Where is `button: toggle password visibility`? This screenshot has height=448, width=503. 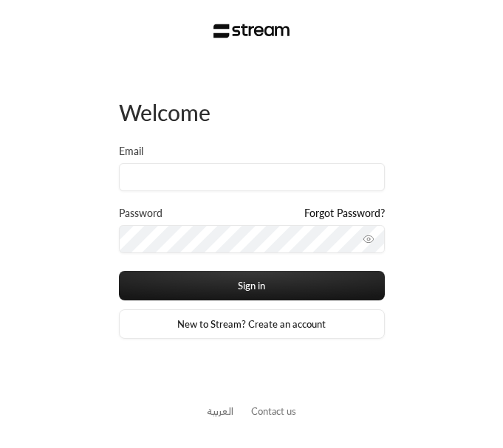
button: toggle password visibility is located at coordinates (369, 240).